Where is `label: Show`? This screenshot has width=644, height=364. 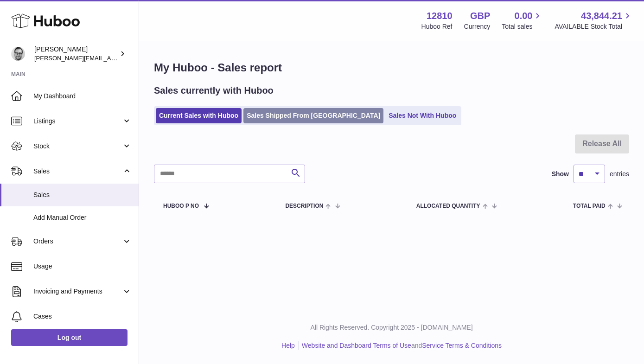
label: Show is located at coordinates (560, 174).